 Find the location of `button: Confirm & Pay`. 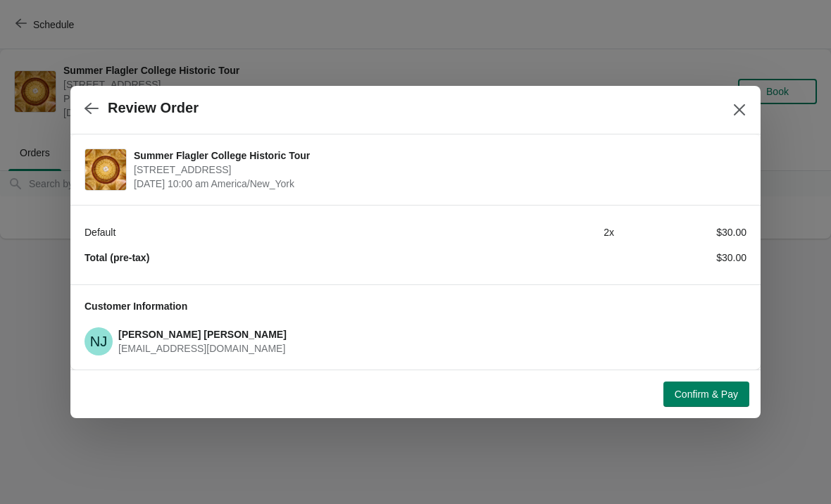

button: Confirm & Pay is located at coordinates (706, 394).